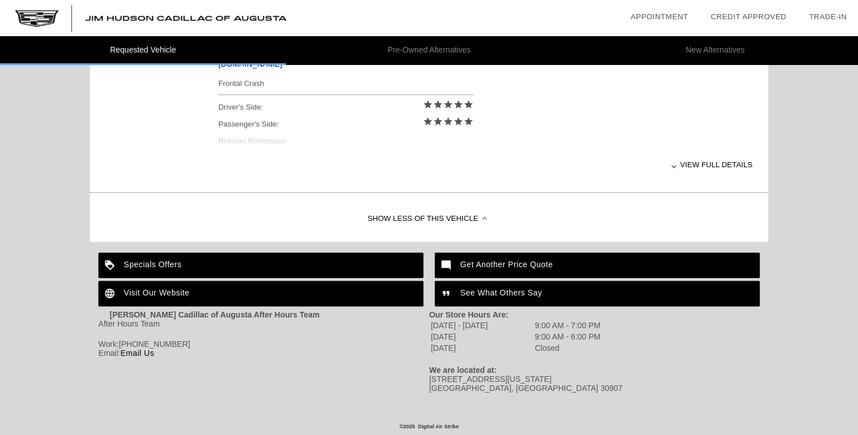 This screenshot has width=858, height=435. Describe the element at coordinates (263, 344) in the screenshot. I see `div: Work:` at that location.